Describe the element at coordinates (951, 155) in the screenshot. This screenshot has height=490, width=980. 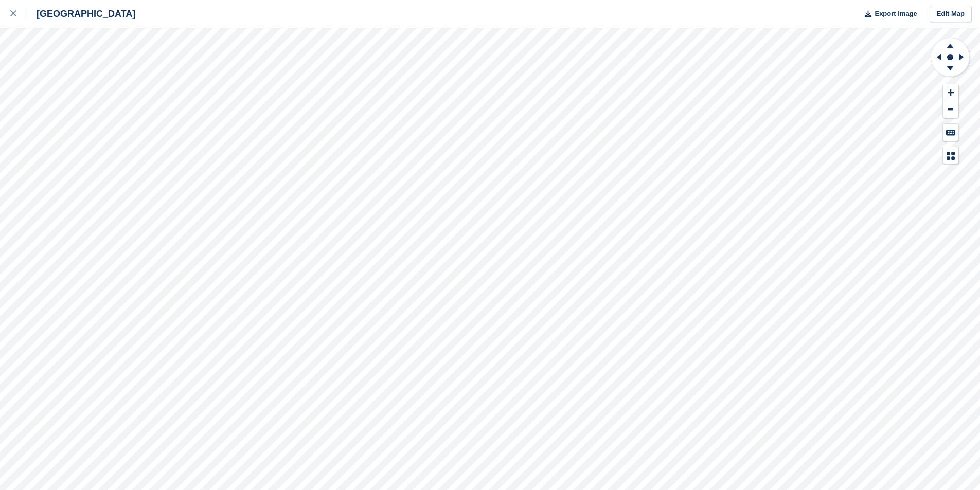
I see `button: Map Legend` at that location.